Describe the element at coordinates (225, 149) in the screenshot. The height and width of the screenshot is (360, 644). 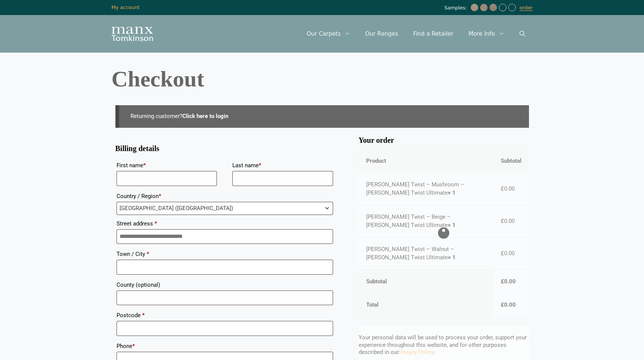
I see `h3: Billing details` at that location.